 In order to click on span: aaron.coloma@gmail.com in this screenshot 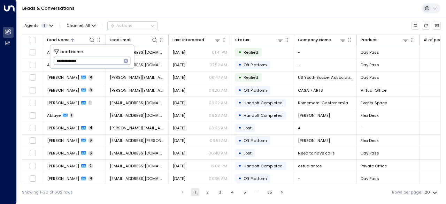, I will do `click(137, 77)`.